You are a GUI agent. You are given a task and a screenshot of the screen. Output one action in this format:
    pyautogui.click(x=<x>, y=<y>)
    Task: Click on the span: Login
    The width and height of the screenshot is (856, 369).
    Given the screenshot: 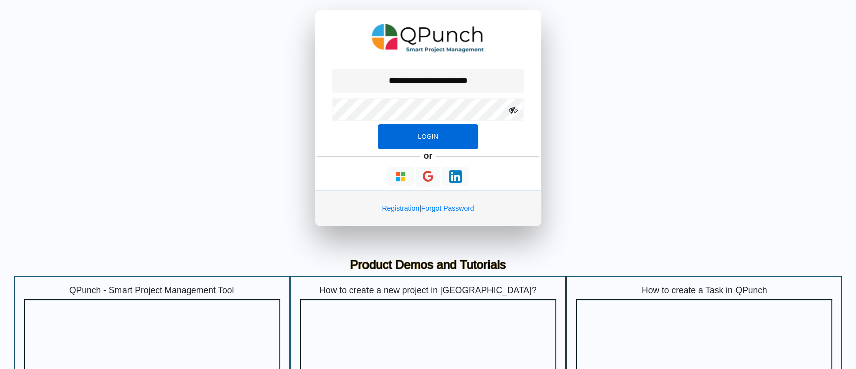 What is the action you would take?
    pyautogui.click(x=428, y=136)
    